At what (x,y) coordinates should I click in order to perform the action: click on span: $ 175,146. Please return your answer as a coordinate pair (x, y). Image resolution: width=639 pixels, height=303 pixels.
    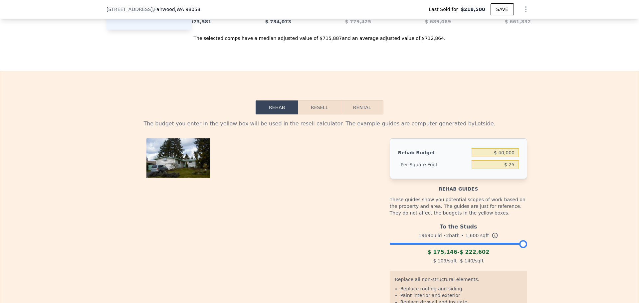
    Looking at the image, I should click on (443, 252).